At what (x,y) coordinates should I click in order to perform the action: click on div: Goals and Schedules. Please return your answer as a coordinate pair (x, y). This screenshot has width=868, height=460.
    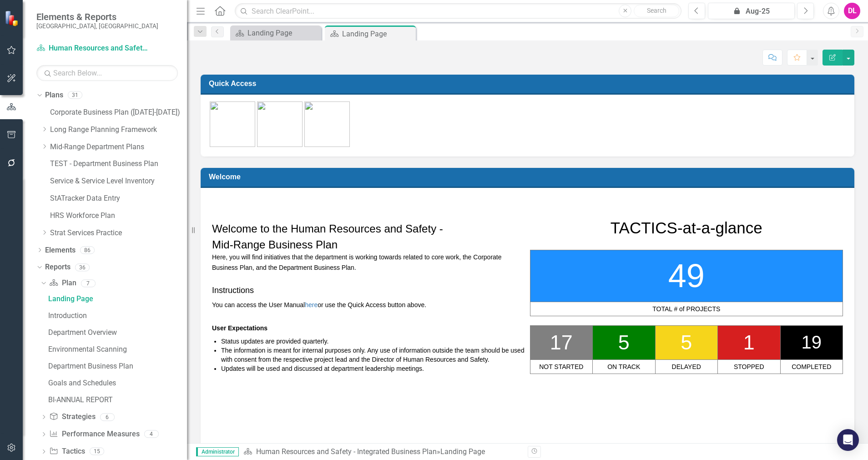
    Looking at the image, I should click on (117, 384).